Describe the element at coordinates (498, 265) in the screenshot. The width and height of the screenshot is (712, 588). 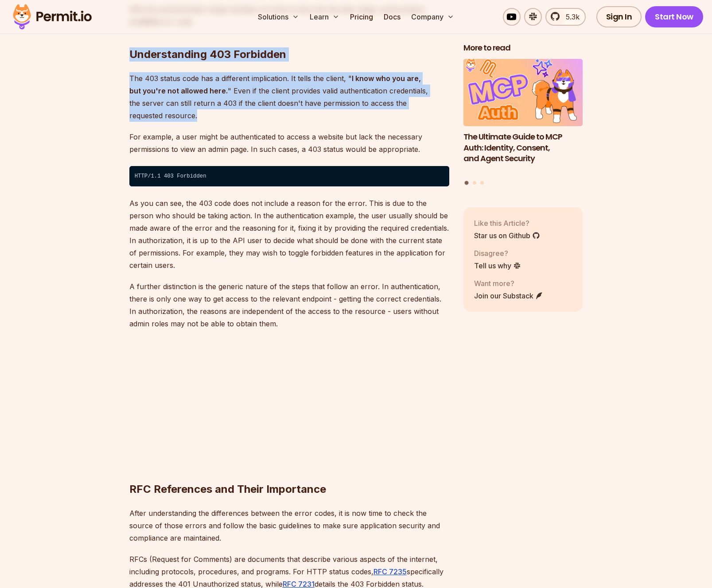
I see `a: Tell us why` at that location.